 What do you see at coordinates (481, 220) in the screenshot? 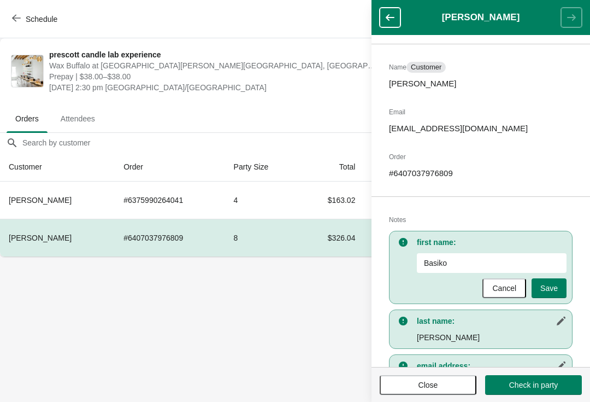
I see `h2: Notes` at bounding box center [481, 220].